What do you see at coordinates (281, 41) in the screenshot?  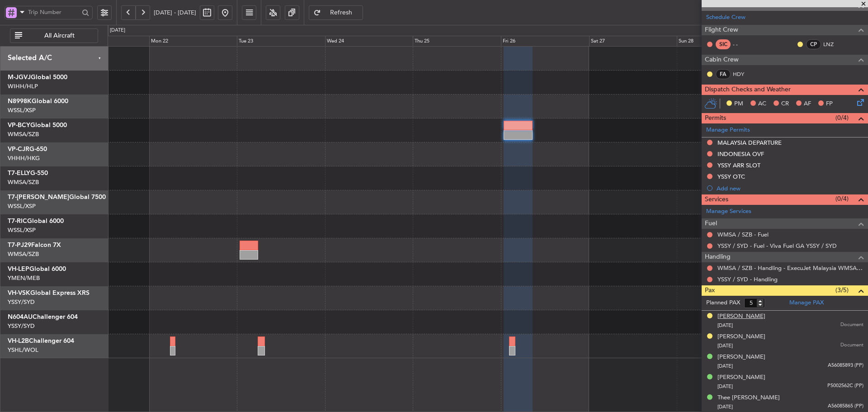 I see `div: Tue 23` at bounding box center [281, 41].